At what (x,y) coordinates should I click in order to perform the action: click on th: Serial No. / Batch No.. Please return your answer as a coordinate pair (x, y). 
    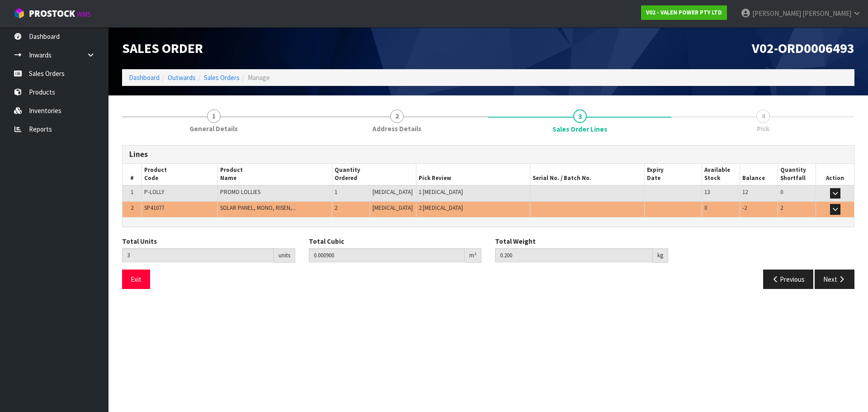
    Looking at the image, I should click on (587, 175).